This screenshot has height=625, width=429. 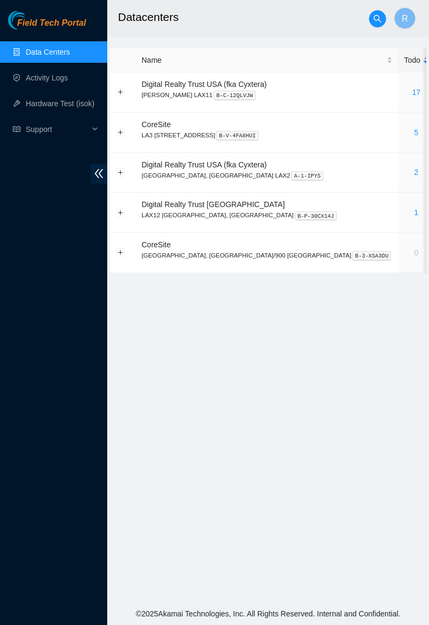 I want to click on a: Hardware Test (isok), so click(x=60, y=104).